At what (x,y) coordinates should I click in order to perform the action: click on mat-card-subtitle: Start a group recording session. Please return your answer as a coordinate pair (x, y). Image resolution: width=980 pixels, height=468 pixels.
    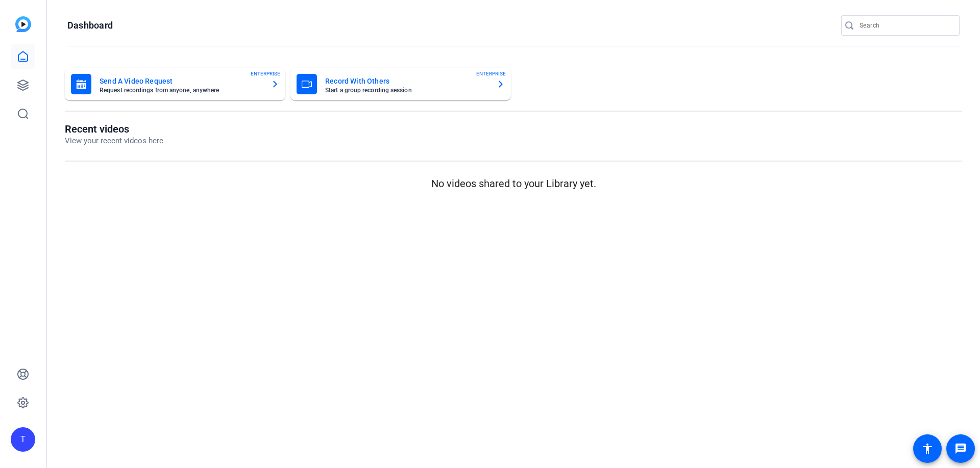
    Looking at the image, I should click on (407, 90).